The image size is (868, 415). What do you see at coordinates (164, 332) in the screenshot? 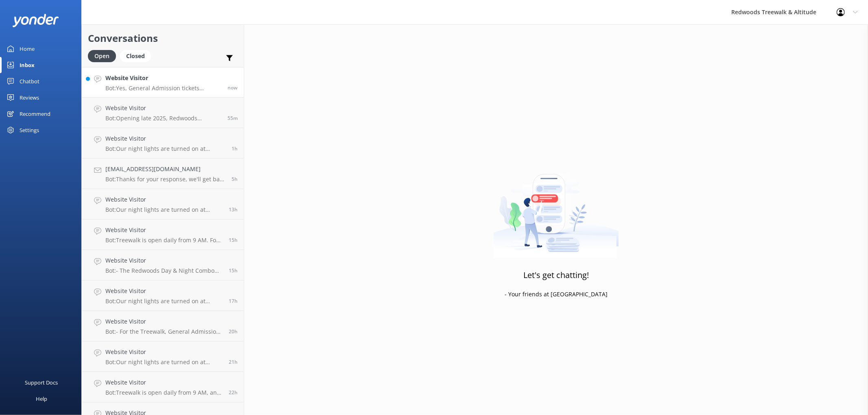
I see `p: Bot: - For the Treewalk, General Admission tickets are always available online and onsite, so you...` at bounding box center [164, 332].